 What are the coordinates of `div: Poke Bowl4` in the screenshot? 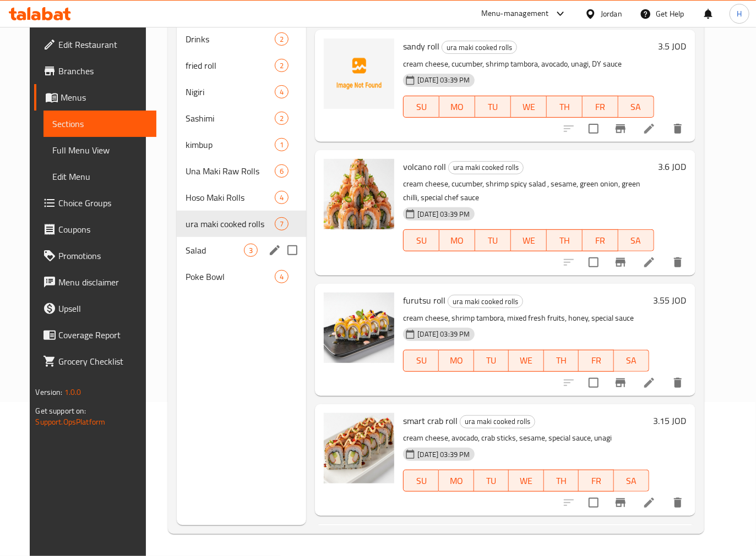 It's located at (241, 277).